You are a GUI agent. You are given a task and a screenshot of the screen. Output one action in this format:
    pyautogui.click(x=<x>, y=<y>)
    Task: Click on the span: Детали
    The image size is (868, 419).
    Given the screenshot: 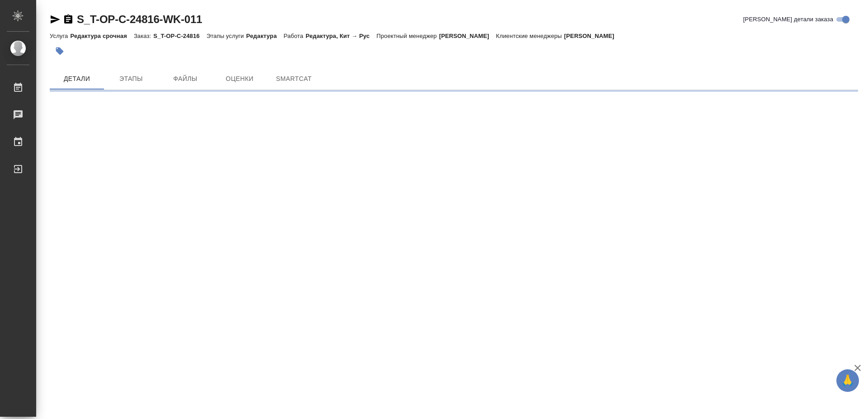 What is the action you would take?
    pyautogui.click(x=77, y=79)
    